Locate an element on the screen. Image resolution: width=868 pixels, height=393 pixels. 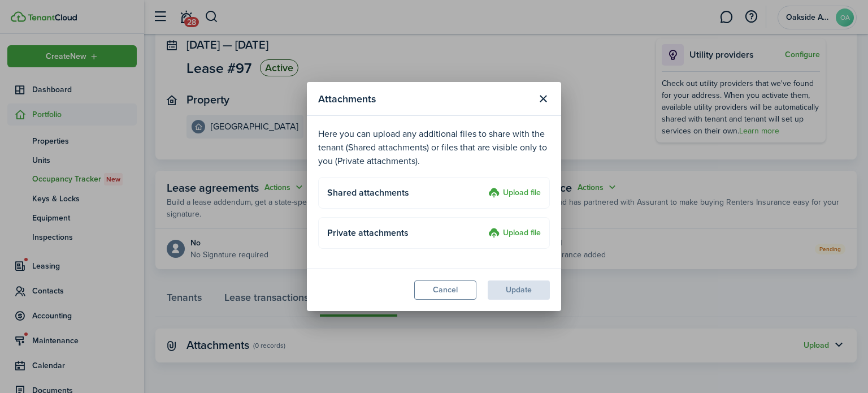
h4: Shared attachments is located at coordinates (406, 193).